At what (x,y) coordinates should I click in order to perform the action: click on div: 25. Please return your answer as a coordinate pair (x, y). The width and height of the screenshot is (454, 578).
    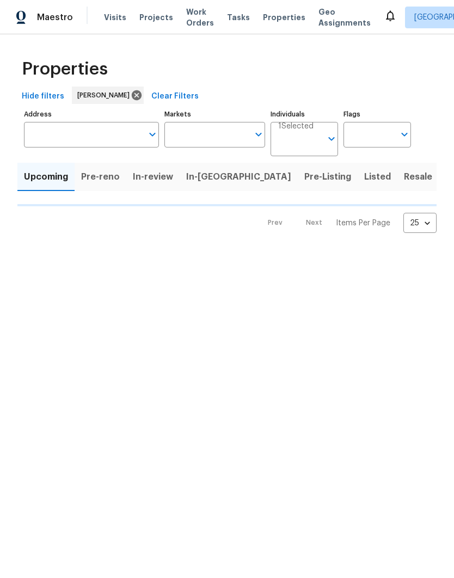
    Looking at the image, I should click on (420, 223).